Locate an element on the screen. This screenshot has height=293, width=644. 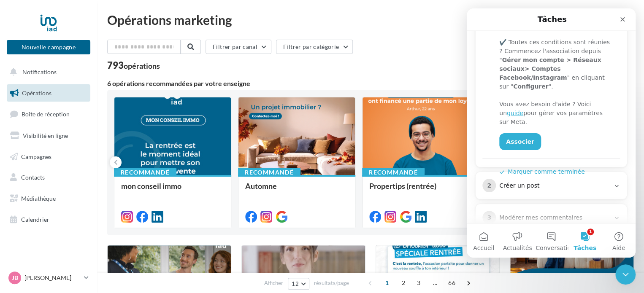
span: Aide is located at coordinates (152, 240).